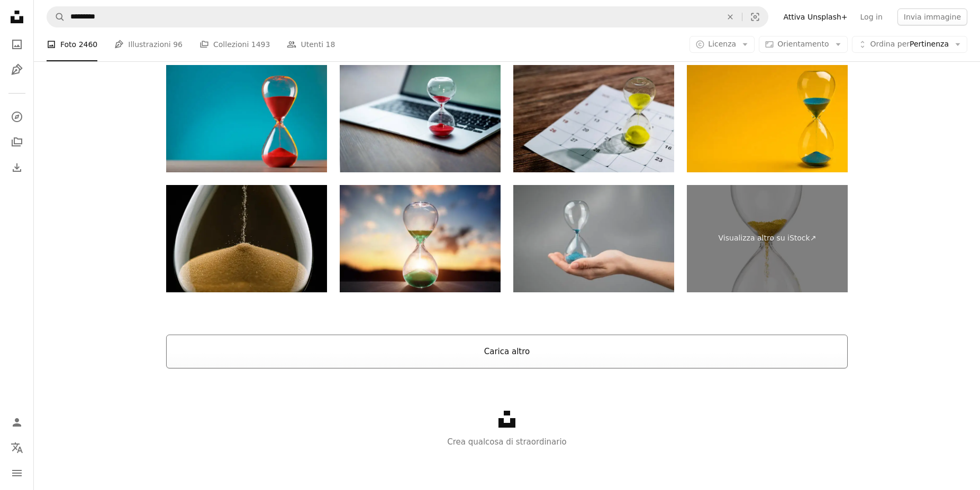 This screenshot has height=490, width=980. What do you see at coordinates (17, 473) in the screenshot?
I see `button: Menu` at bounding box center [17, 473].